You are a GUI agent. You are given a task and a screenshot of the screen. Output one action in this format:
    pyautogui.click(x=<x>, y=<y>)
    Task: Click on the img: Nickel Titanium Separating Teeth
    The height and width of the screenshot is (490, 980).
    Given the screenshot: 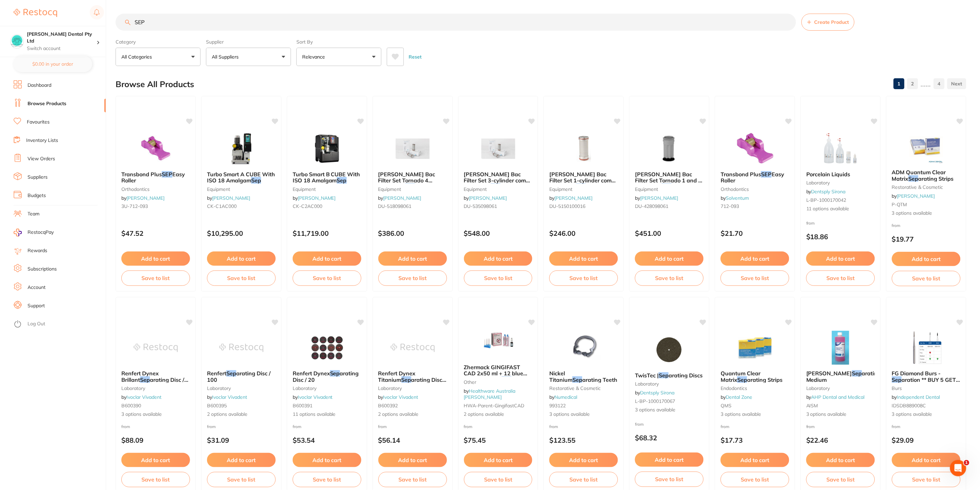 What is the action you would take?
    pyautogui.click(x=584, y=348)
    